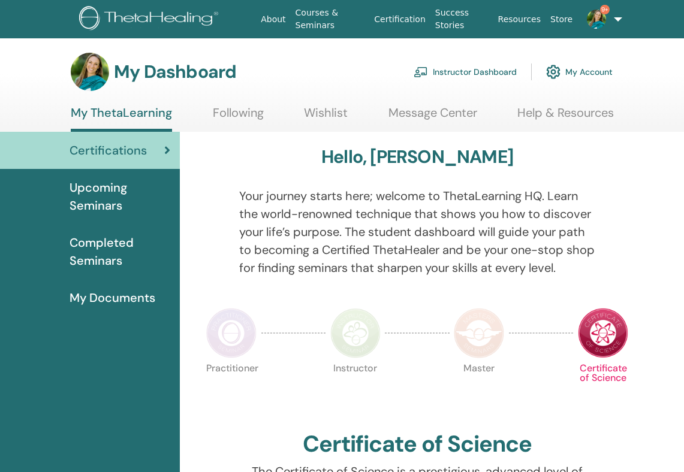 The image size is (684, 472). Describe the element at coordinates (355, 333) in the screenshot. I see `img: Instructor` at that location.